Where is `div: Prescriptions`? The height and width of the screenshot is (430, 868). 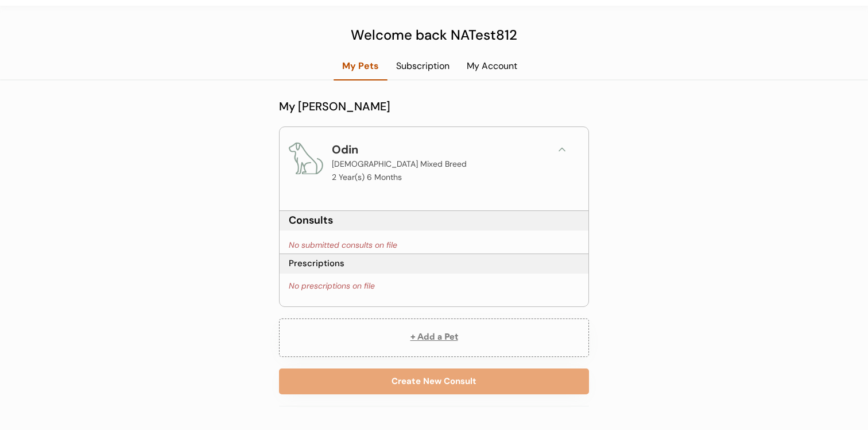
div: Prescriptions is located at coordinates (316, 263).